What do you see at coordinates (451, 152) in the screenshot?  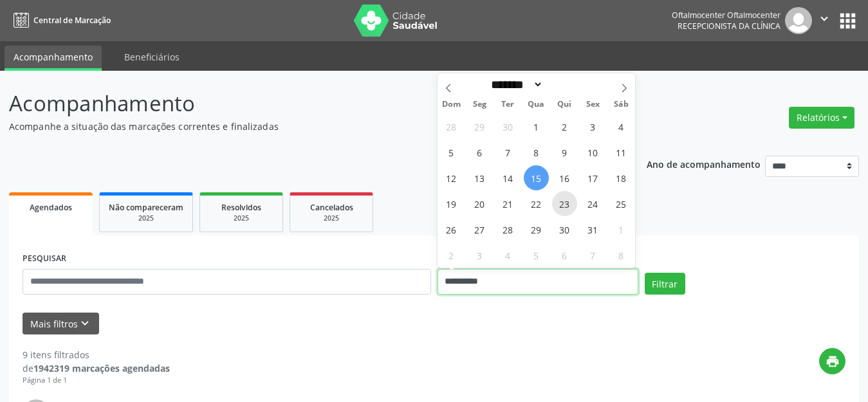 I see `span: Outubro 5, 2025` at bounding box center [451, 152].